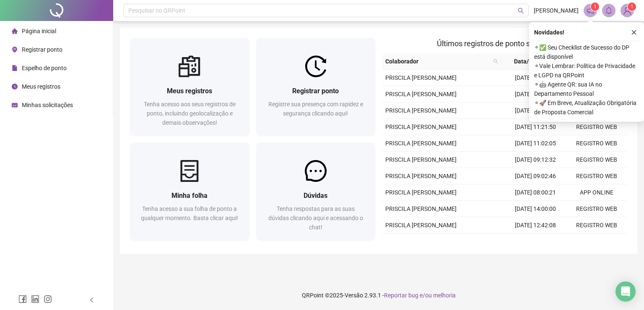  Describe the element at coordinates (15, 31) in the screenshot. I see `span: home` at that location.